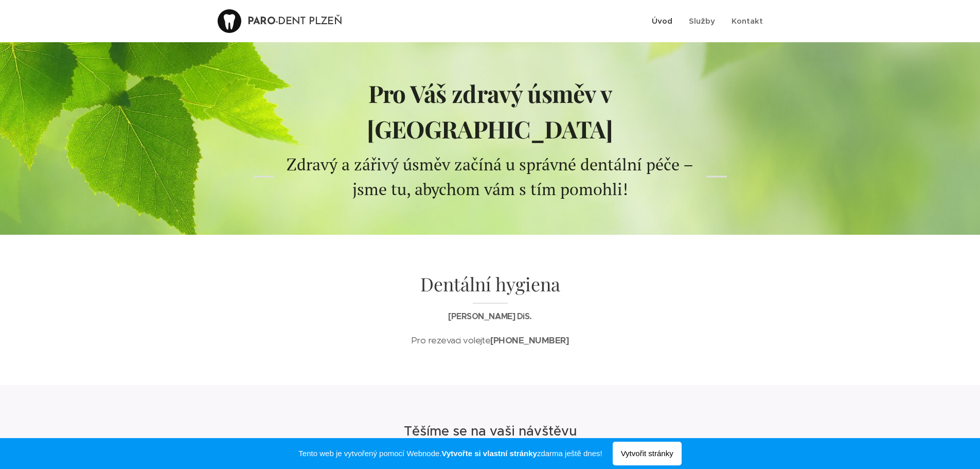  Describe the element at coordinates (450, 453) in the screenshot. I see `span: Tento web je vytvořený pomocí Webnode. zdarma ještě dnes!` at that location.